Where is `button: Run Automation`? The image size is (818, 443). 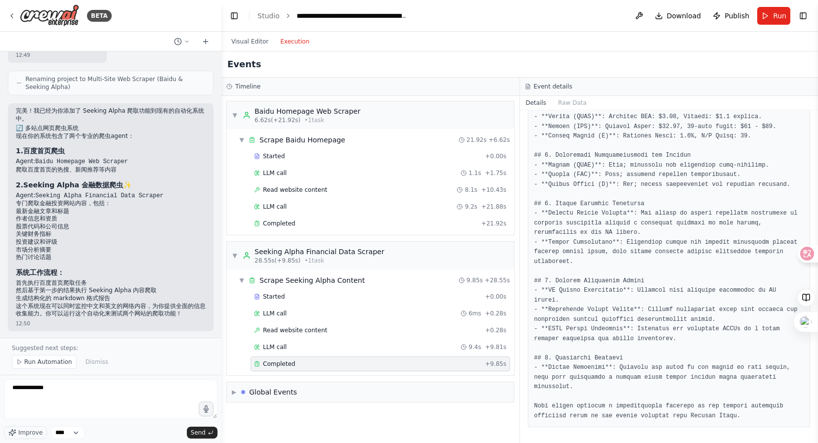
button: Run Automation is located at coordinates (44, 362).